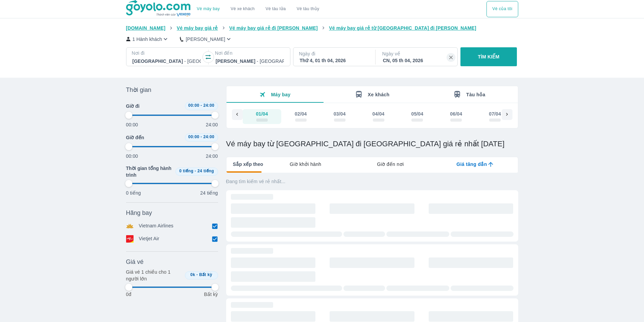 The image size is (644, 322). Describe the element at coordinates (167, 53) in the screenshot. I see `p: Nơi đi` at that location.